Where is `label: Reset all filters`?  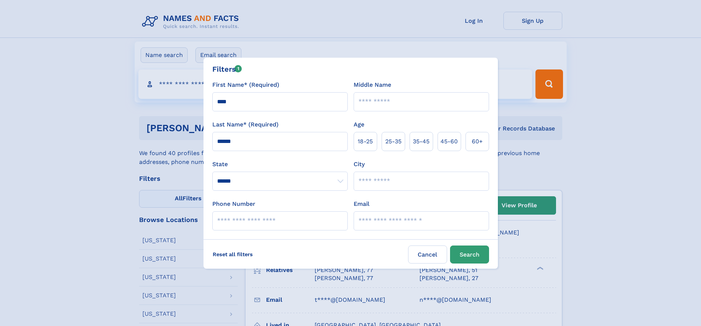 label: Reset all filters is located at coordinates (232, 255).